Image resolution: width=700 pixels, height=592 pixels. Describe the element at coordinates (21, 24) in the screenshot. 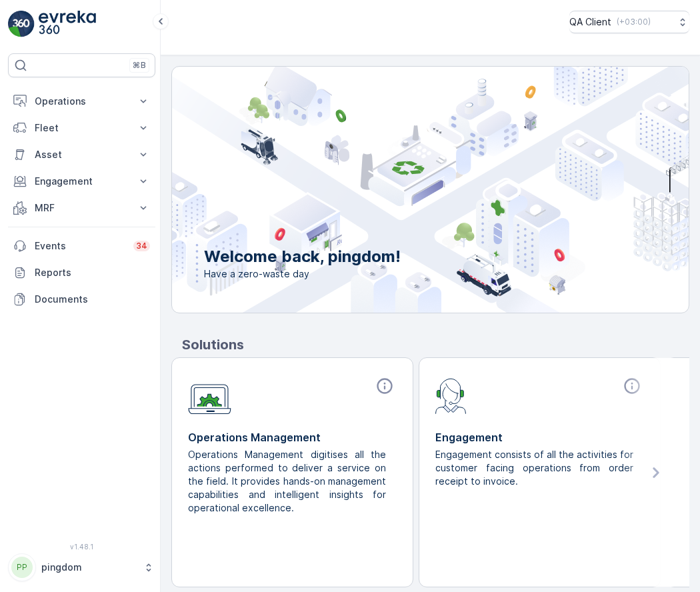

I see `img: logo` at that location.